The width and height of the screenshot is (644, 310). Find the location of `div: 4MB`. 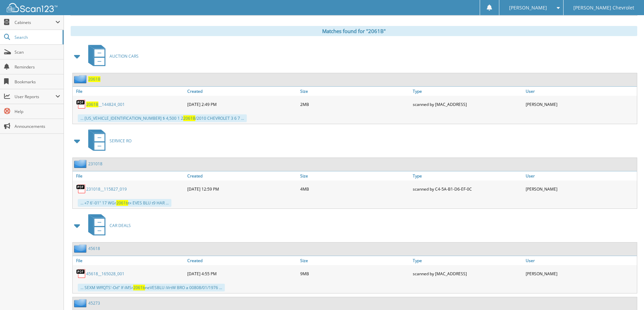

div: 4MB is located at coordinates (355, 189).